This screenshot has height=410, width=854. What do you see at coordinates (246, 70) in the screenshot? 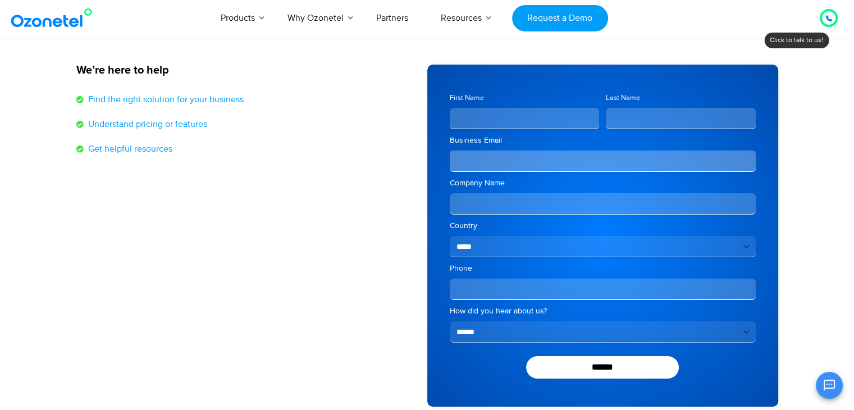
I see `h5: We’re here to help` at bounding box center [246, 70].